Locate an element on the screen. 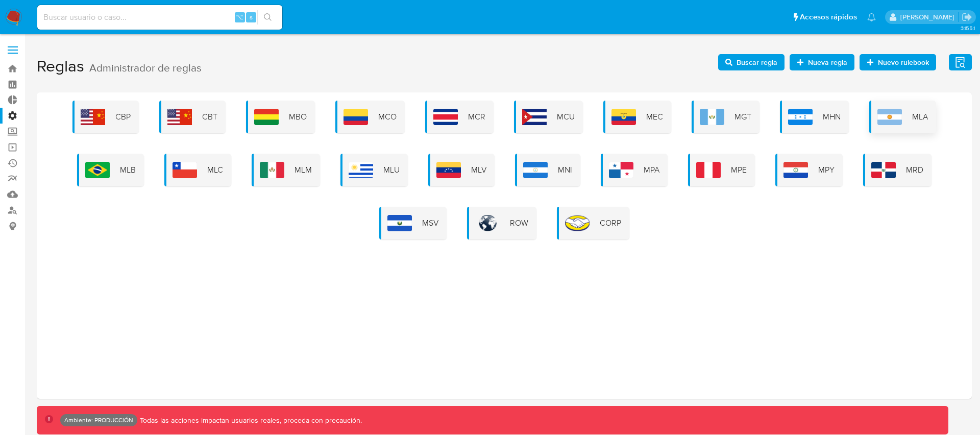  input: Buscar usuario o caso... is located at coordinates (159, 18).